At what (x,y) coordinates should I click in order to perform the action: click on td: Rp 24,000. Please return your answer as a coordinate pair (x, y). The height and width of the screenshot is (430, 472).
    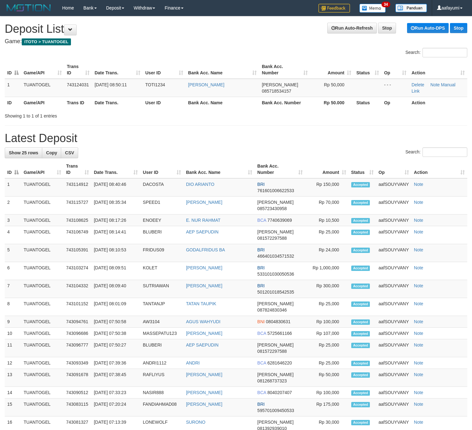
    Looking at the image, I should click on (327, 253).